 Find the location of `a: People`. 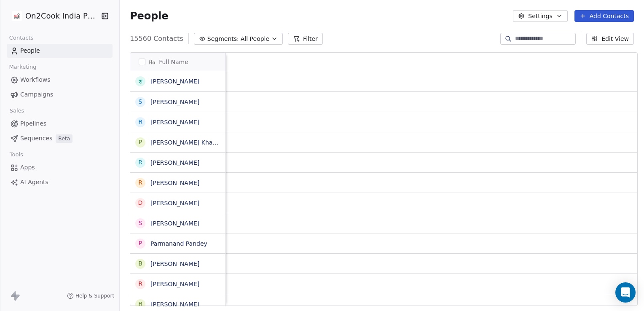

a: People is located at coordinates (60, 50).